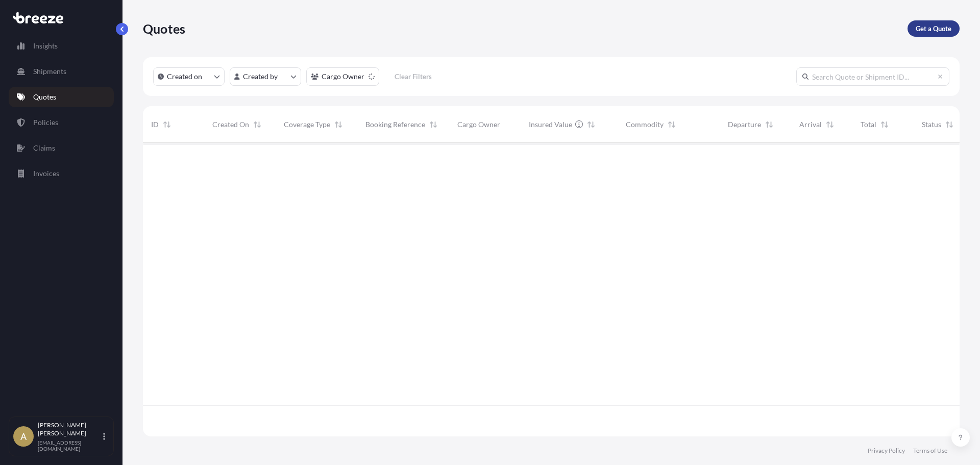 The image size is (980, 465). Describe the element at coordinates (24, 436) in the screenshot. I see `span: A` at that location.